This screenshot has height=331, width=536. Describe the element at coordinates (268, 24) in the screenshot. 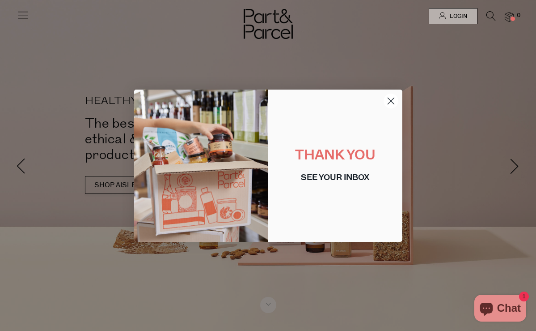

I see `img: Part&Parcel` at that location.